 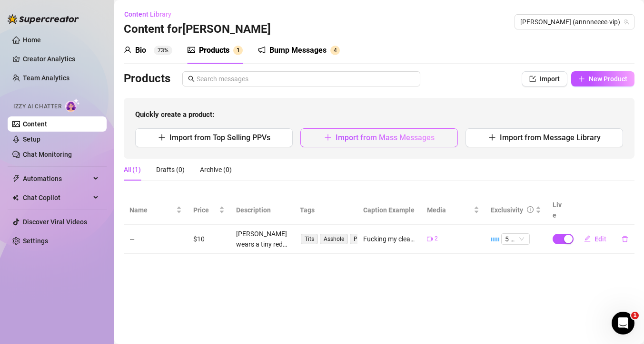 I want to click on div: Archive (0), so click(x=216, y=170).